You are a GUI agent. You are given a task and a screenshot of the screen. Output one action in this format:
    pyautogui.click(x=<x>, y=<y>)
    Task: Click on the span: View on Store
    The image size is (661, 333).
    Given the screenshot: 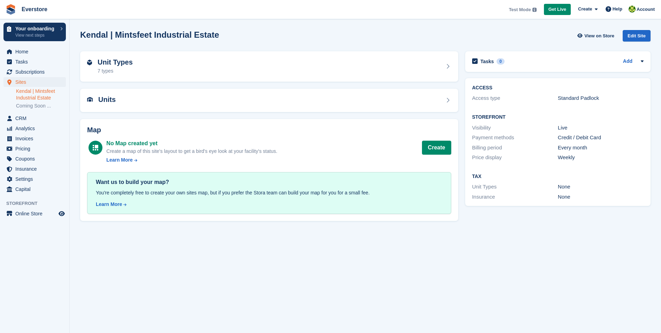 What is the action you would take?
    pyautogui.click(x=600, y=36)
    